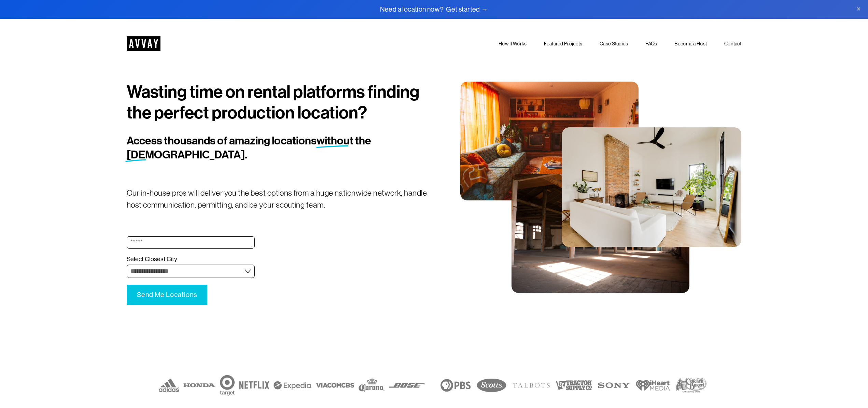 This screenshot has width=868, height=408. Describe the element at coordinates (651, 44) in the screenshot. I see `a: FAQs` at that location.